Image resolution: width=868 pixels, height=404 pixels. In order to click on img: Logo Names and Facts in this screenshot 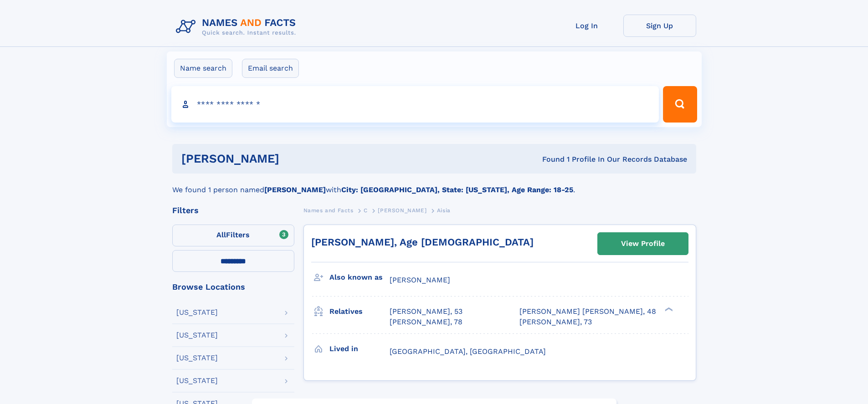, I will do `click(238, 27)`.